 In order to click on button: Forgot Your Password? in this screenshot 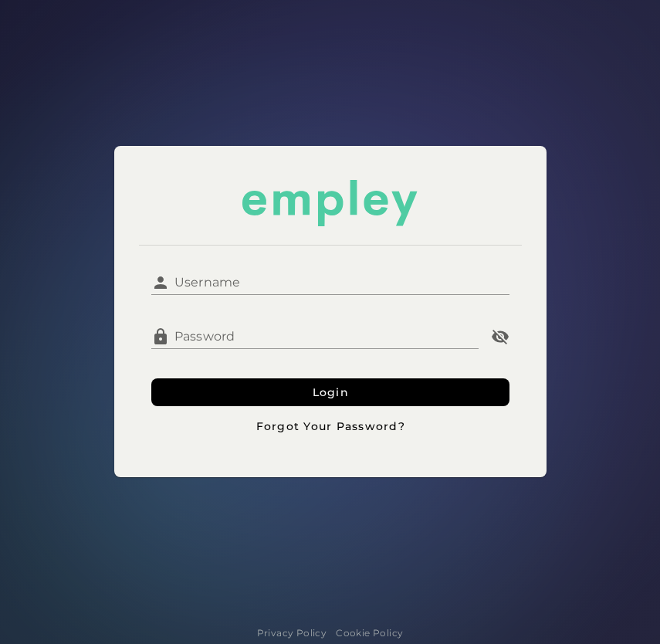, I will do `click(331, 426)`.